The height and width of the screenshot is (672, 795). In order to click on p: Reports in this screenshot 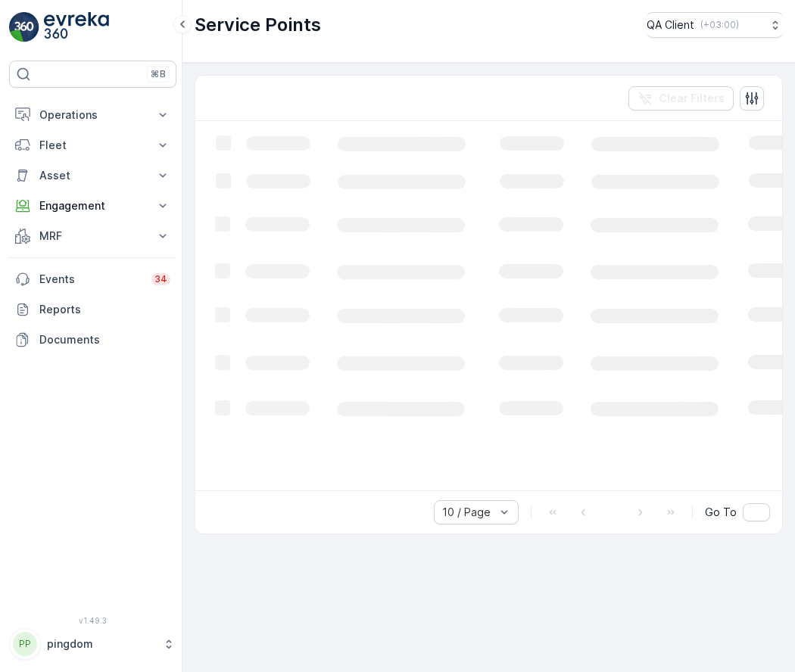, I will do `click(104, 309)`.